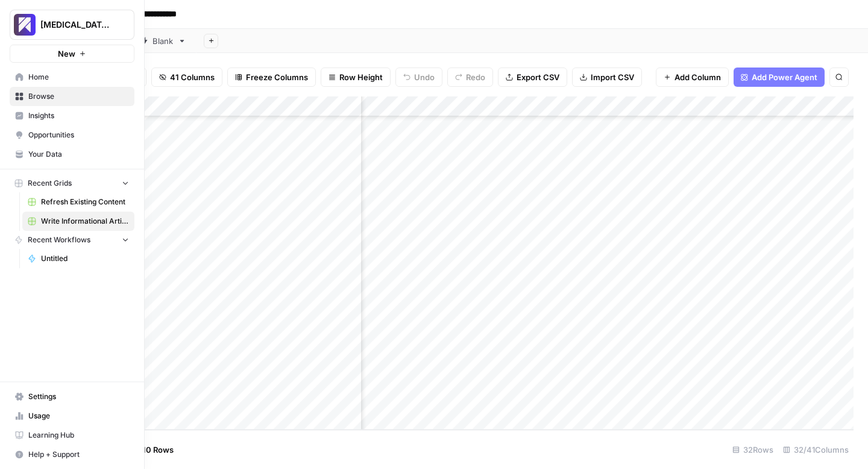 The height and width of the screenshot is (469, 868). Describe the element at coordinates (277, 77) in the screenshot. I see `span: Freeze Columns` at that location.